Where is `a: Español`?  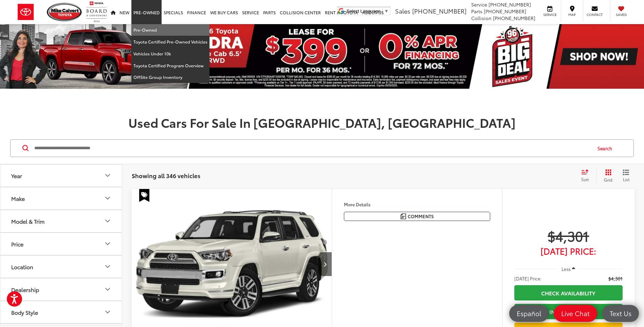 a: Español is located at coordinates (529, 313).